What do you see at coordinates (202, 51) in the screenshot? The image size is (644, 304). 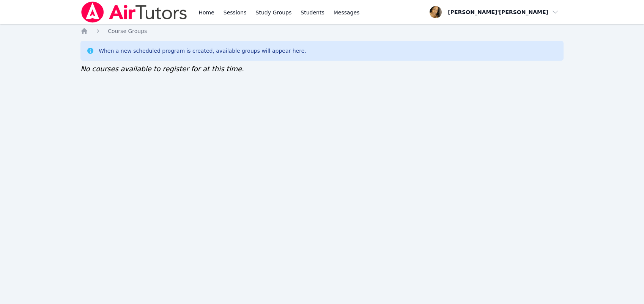 I see `div: When a new scheduled program is created, available groups will appear here.` at bounding box center [202, 51].